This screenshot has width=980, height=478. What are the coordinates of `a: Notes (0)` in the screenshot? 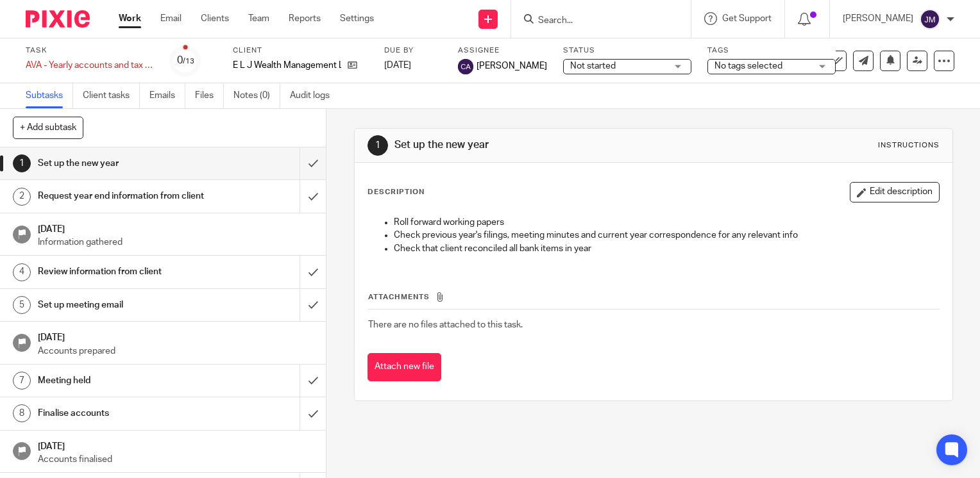 It's located at (256, 95).